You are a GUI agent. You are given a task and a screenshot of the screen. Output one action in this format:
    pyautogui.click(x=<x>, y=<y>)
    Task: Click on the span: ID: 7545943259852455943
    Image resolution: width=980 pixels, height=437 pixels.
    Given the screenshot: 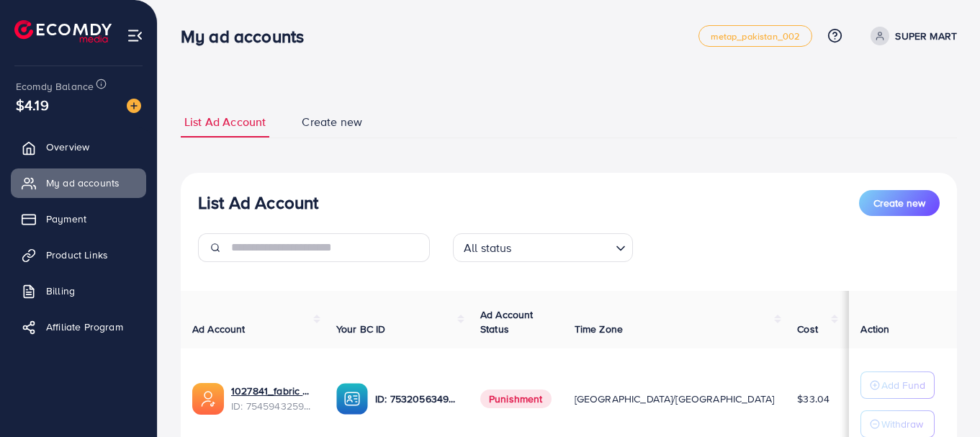 What is the action you would take?
    pyautogui.click(x=272, y=406)
    